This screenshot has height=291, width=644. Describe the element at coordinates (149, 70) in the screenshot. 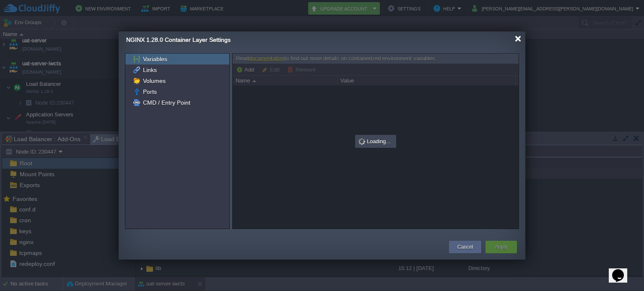

I see `a: Links` at that location.